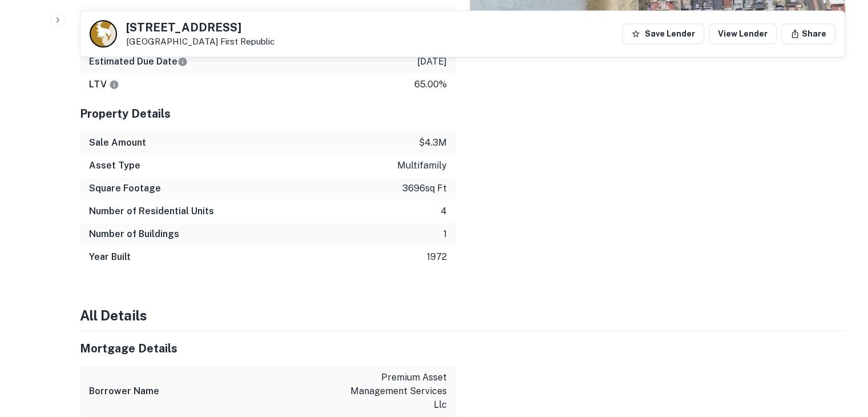  I want to click on p: 2.70%, so click(434, 16).